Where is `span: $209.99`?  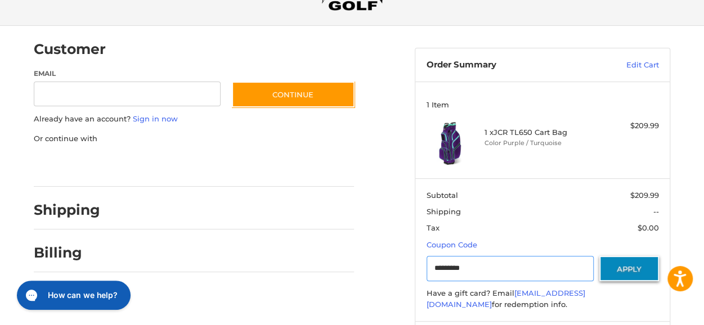 span: $209.99 is located at coordinates (644, 195).